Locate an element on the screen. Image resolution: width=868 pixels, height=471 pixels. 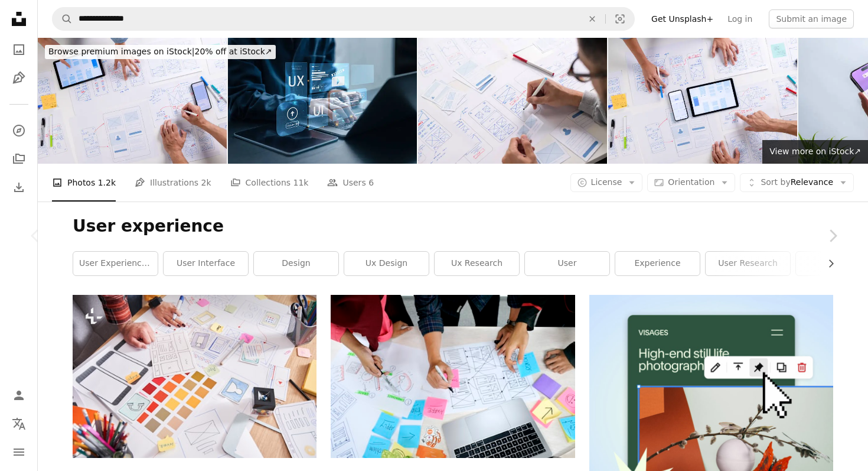
button: Visual search is located at coordinates (620, 19).